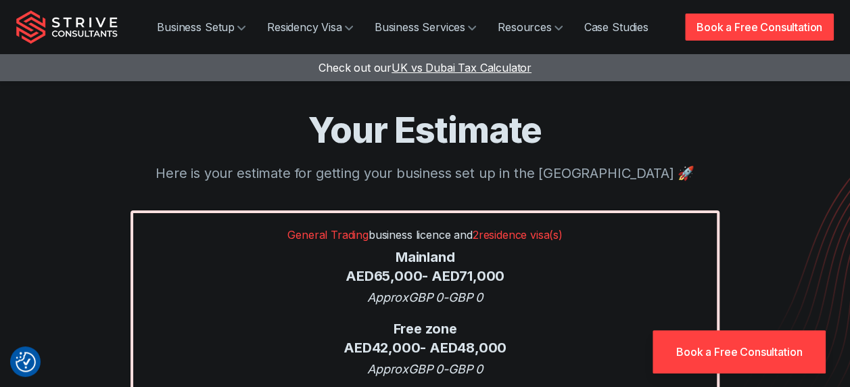 This screenshot has height=387, width=850. I want to click on div: Free zone AED 42,000 - AED 48,000, so click(424, 338).